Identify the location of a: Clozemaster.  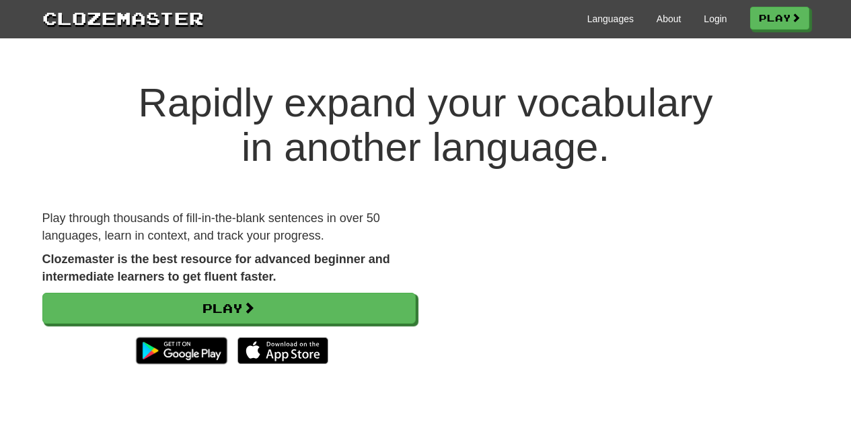
(123, 17).